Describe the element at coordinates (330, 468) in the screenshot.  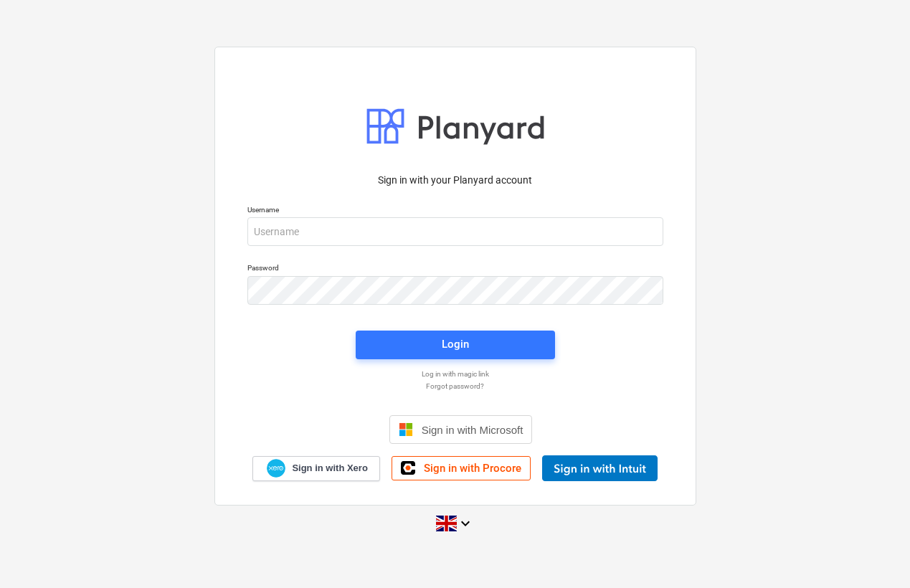
I see `span: Sign in with Xero` at that location.